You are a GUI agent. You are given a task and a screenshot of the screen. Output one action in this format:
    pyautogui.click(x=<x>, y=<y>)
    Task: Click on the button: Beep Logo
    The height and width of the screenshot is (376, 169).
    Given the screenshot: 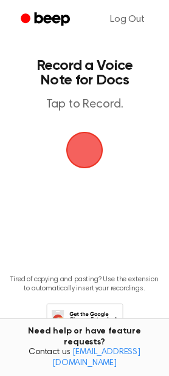 What is the action you would take?
    pyautogui.click(x=84, y=150)
    